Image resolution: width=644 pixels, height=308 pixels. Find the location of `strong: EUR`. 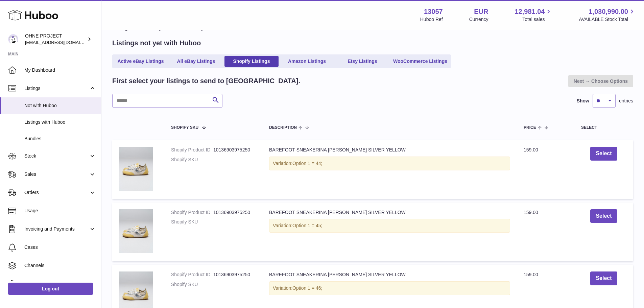

strong: EUR is located at coordinates (481, 12).